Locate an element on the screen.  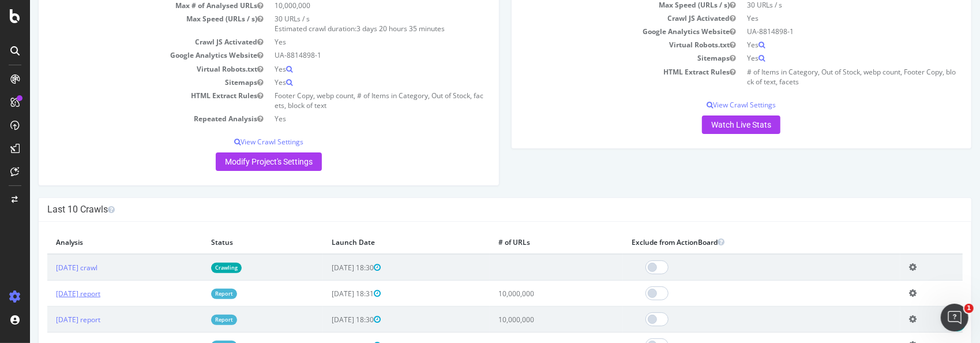
td: Repeated Analysis is located at coordinates (128, 118).